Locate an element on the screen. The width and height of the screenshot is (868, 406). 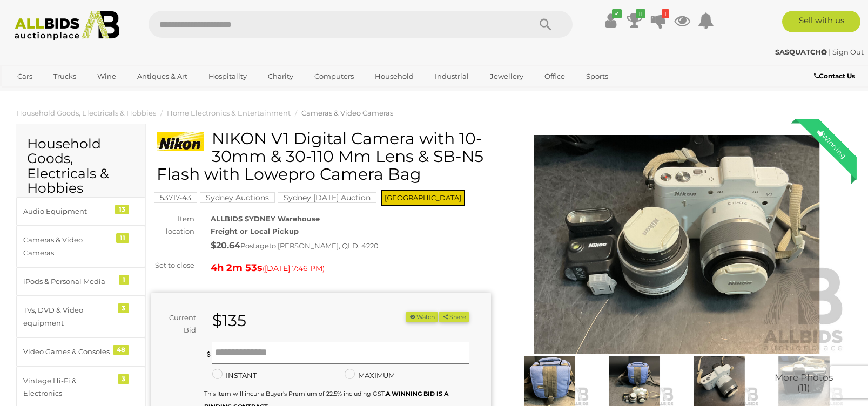
a: Sports is located at coordinates (597, 76).